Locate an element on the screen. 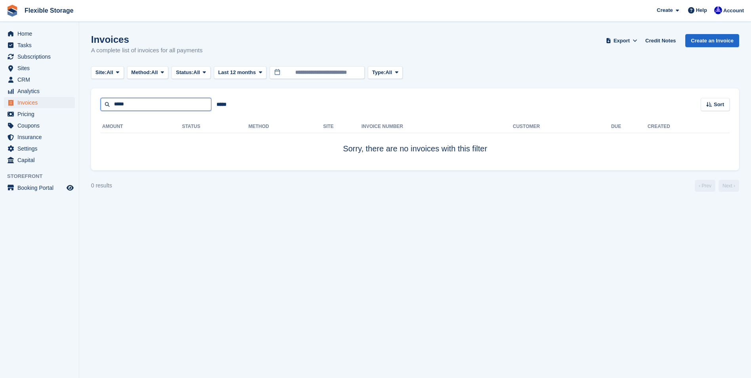 This screenshot has height=378, width=751. th: Amount is located at coordinates (141, 127).